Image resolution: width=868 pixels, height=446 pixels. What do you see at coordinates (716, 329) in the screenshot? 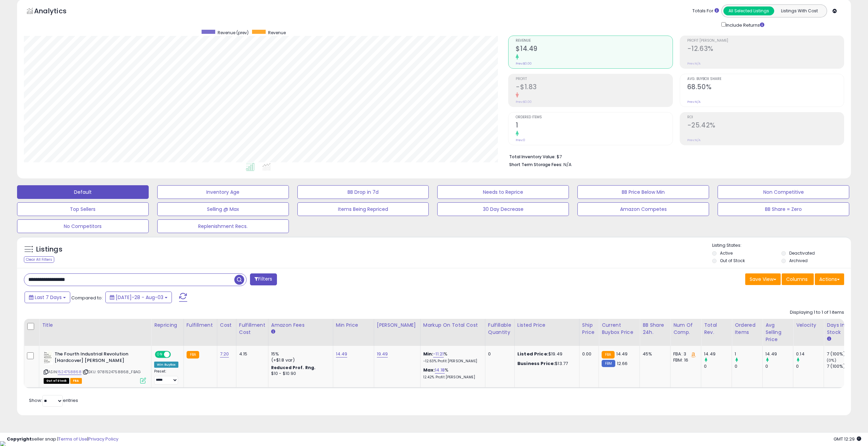
I see `div: Total Rev.` at bounding box center [716, 329].